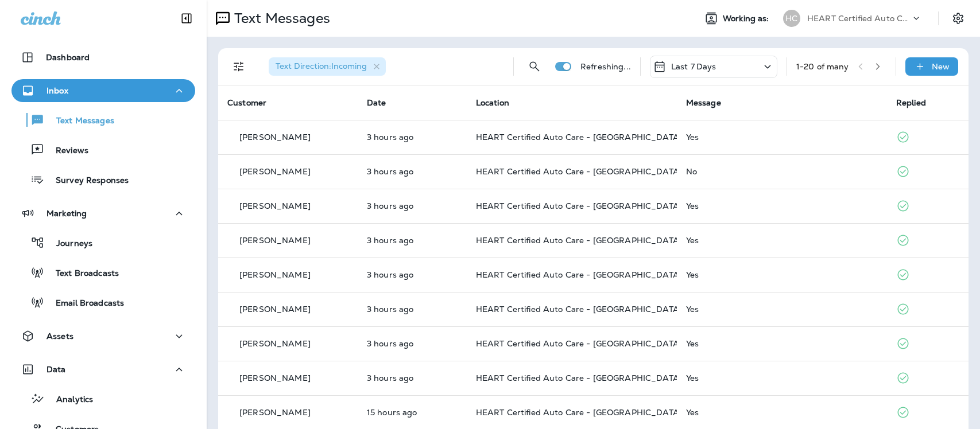  I want to click on button: Marketing, so click(103, 213).